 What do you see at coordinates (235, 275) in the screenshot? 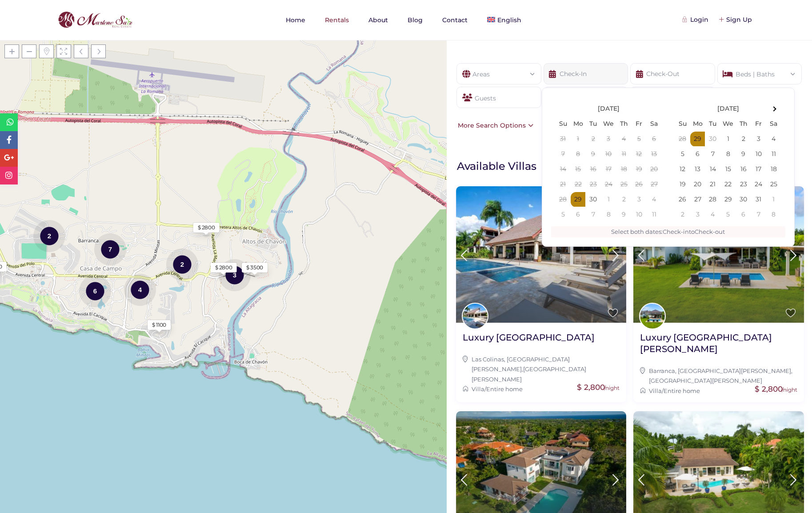
I see `div: 3` at bounding box center [235, 275].